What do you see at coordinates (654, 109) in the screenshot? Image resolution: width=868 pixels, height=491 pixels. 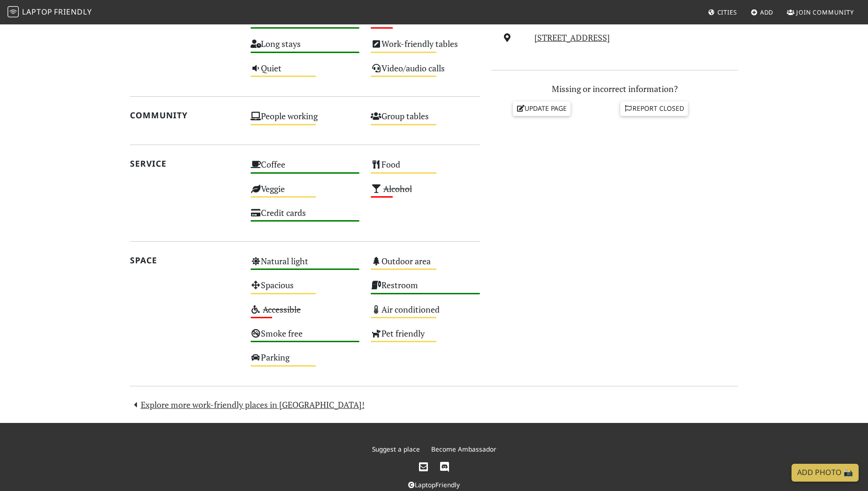 I see `a: Report closed` at bounding box center [654, 109].